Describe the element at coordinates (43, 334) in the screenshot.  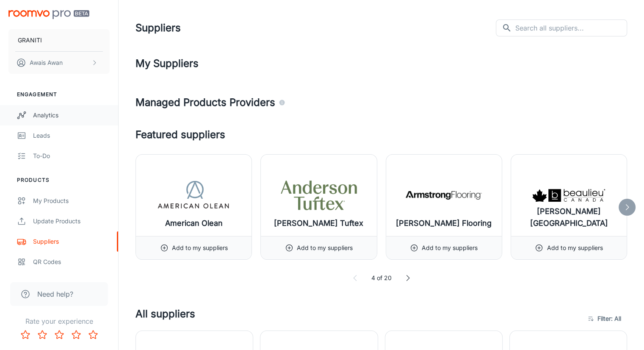
I see `button: Rate 2 star` at that location.